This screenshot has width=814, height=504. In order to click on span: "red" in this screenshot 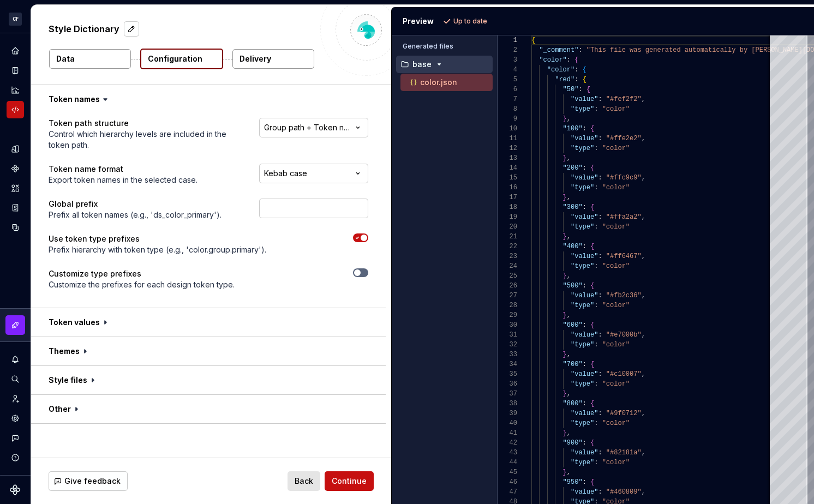, I will do `click(565, 80)`.